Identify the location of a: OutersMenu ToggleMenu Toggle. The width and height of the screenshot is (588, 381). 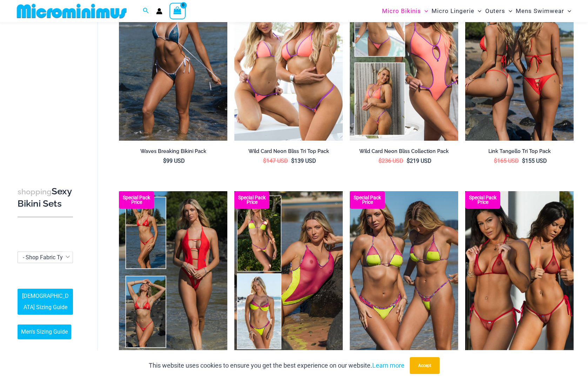
(499, 11).